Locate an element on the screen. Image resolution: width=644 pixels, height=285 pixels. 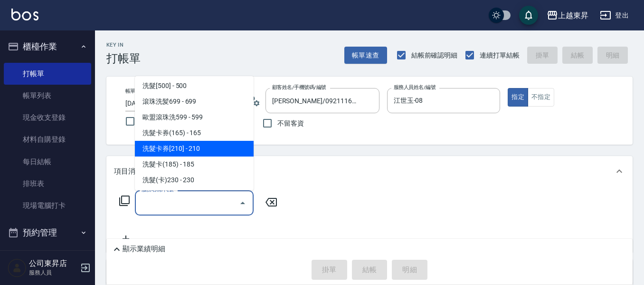
a: 現場電腦打卡 is located at coordinates (48, 206).